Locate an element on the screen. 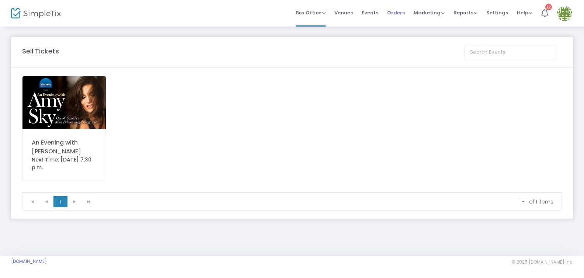 The height and width of the screenshot is (278, 584). img: AmySkyOctSinpletix.jpeg is located at coordinates (64, 103).